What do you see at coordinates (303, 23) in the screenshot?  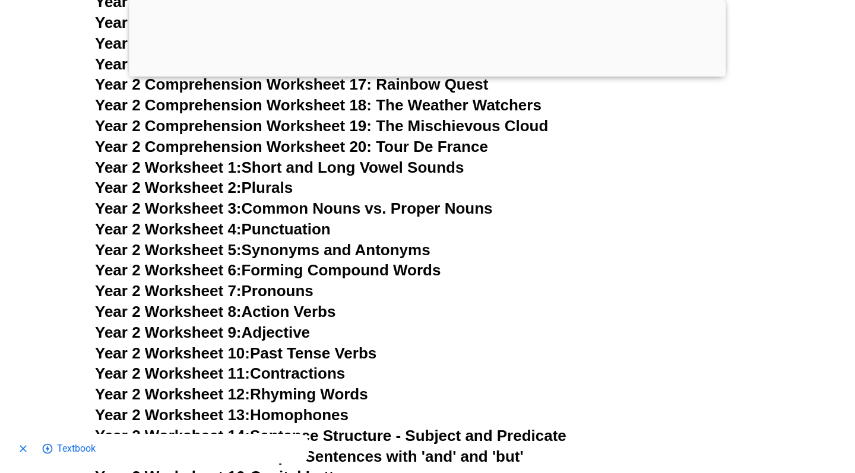 I see `span: Year 2 Comprehension Worksheet 14: The Gigantic Plant` at bounding box center [303, 23].